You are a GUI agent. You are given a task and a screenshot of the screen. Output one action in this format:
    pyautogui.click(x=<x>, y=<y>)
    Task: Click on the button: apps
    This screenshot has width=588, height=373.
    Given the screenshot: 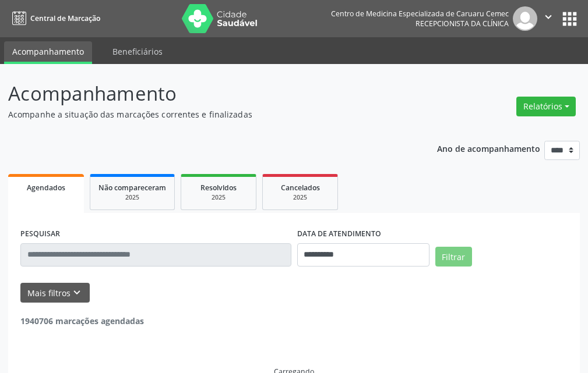 What is the action you would take?
    pyautogui.click(x=569, y=18)
    